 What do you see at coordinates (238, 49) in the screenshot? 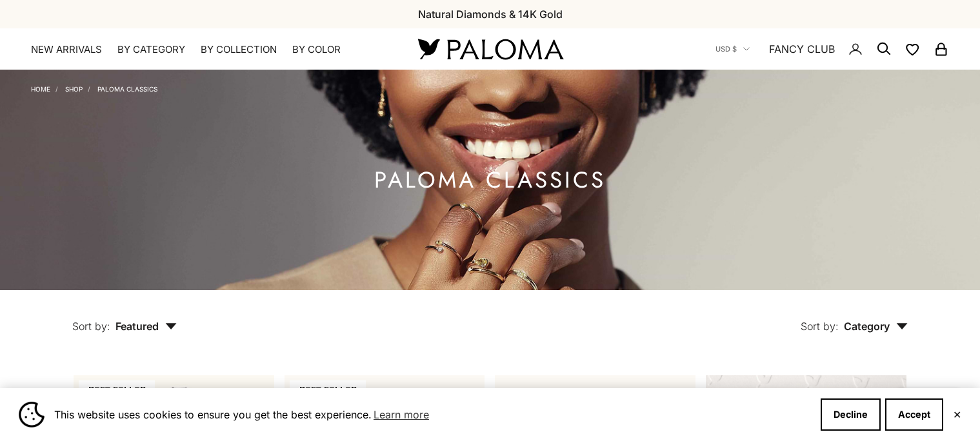
I see `summary: By Collection` at bounding box center [238, 49].